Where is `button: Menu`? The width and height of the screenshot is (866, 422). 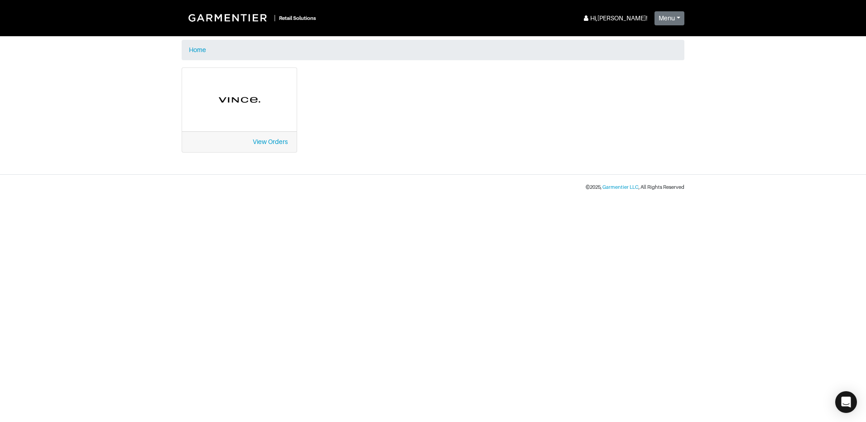 button: Menu is located at coordinates (670, 18).